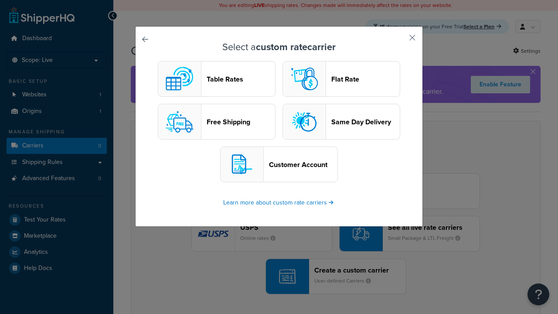  I want to click on img: sameday logo, so click(304, 122).